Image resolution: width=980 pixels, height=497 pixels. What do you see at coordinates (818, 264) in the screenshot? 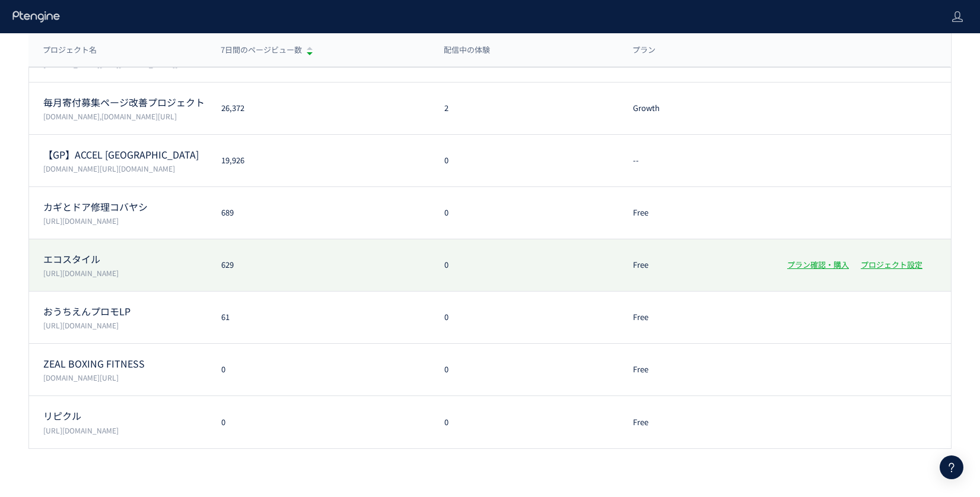
I see `a: プラン確認・購入` at bounding box center [818, 264].